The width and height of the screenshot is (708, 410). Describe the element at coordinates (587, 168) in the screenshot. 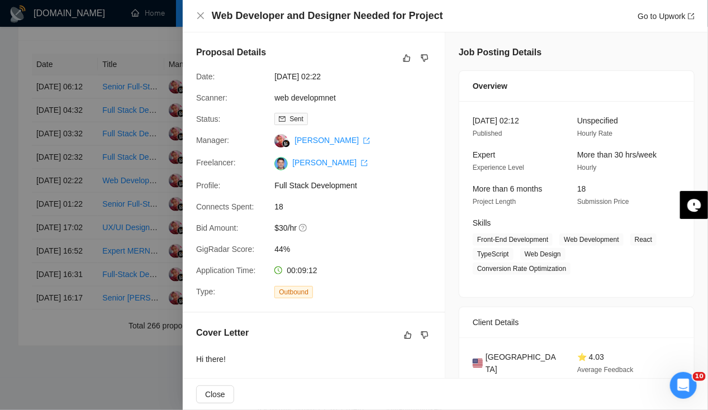

I see `span: Hourly` at that location.